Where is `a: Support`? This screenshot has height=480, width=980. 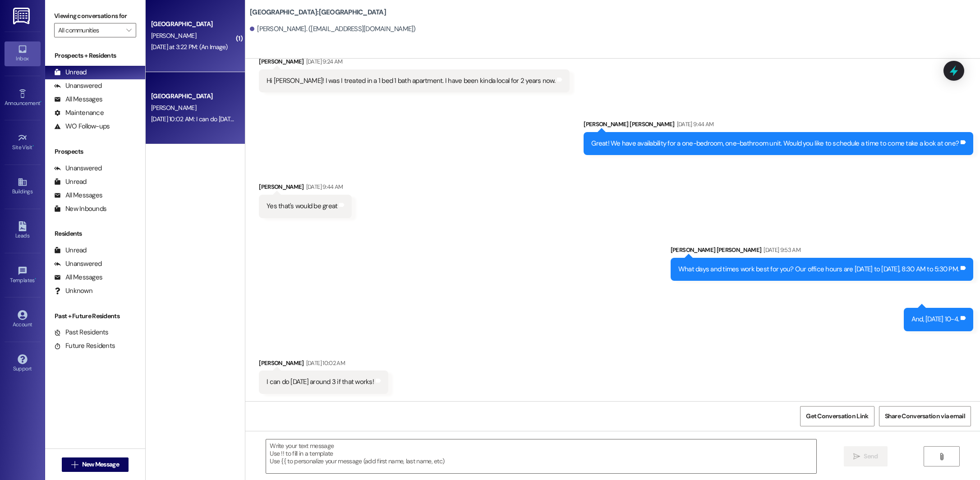 a: Support is located at coordinates (23, 364).